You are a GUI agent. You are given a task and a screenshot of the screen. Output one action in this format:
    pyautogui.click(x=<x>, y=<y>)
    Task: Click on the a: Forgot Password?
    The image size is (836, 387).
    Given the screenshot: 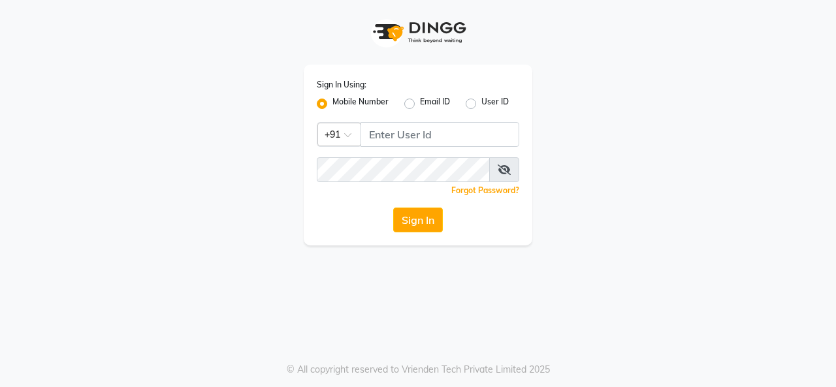 What is the action you would take?
    pyautogui.click(x=485, y=190)
    